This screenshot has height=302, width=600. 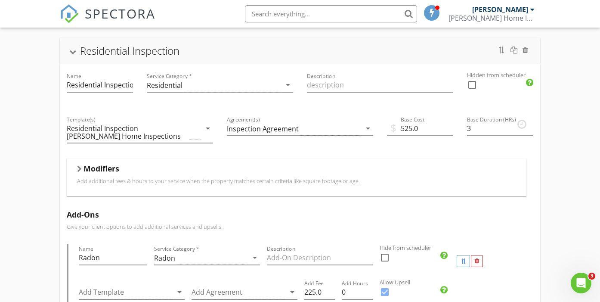 I want to click on input: Base Duration (HRs), so click(x=500, y=128).